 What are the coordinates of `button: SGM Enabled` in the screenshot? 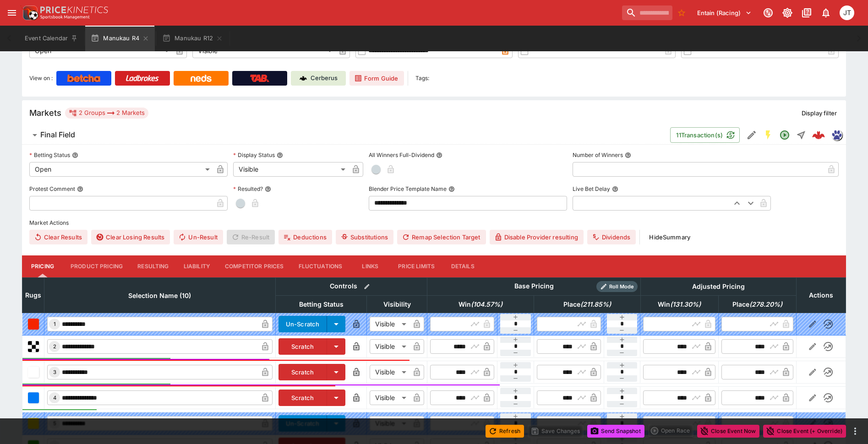 It's located at (768, 135).